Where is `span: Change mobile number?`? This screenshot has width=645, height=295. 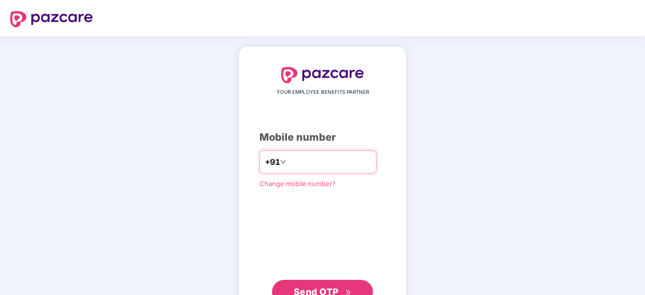
span: Change mobile number? is located at coordinates (297, 184).